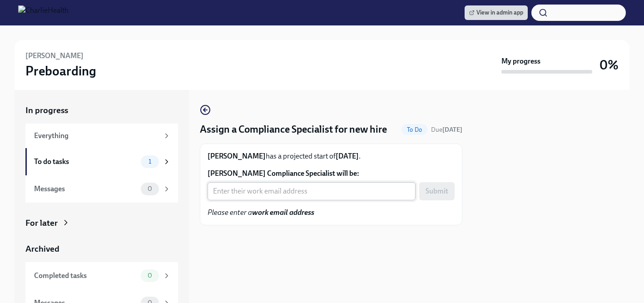  What do you see at coordinates (331, 156) in the screenshot?
I see `p: has a projected start of .` at bounding box center [331, 156].